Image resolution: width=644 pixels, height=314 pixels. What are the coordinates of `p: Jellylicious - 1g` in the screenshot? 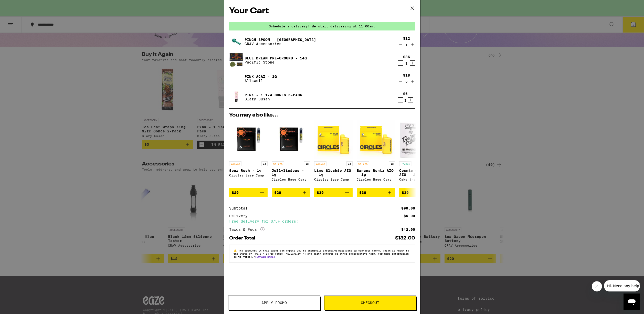 It's located at (291, 172).